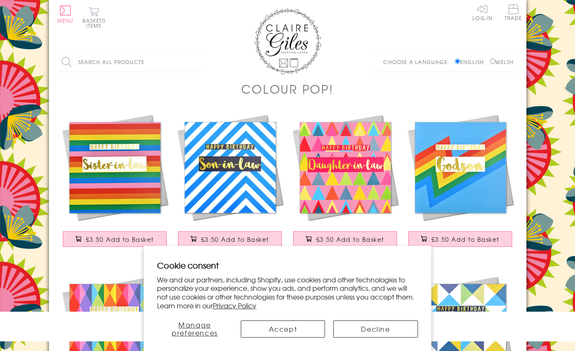  Describe the element at coordinates (230, 183) in the screenshot. I see `a: Birthday Card, Son-in-law Blue Chevrons, text foiled in shiny gold £3.50 Add to Basket` at that location.